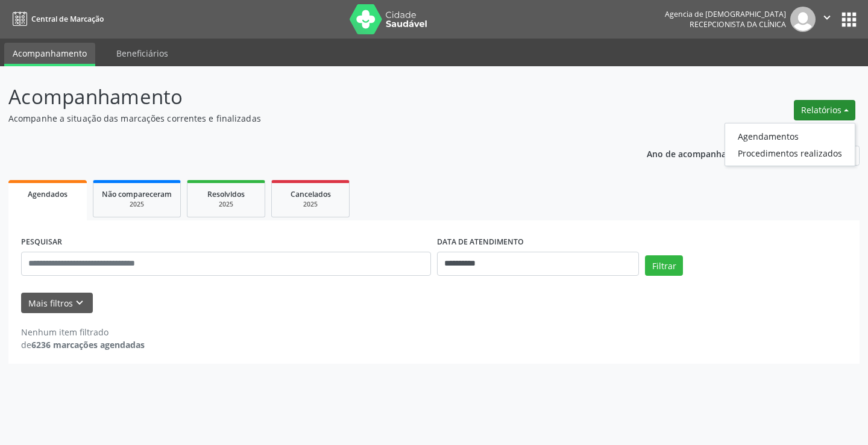  I want to click on p: Ano de acompanhamento, so click(700, 153).